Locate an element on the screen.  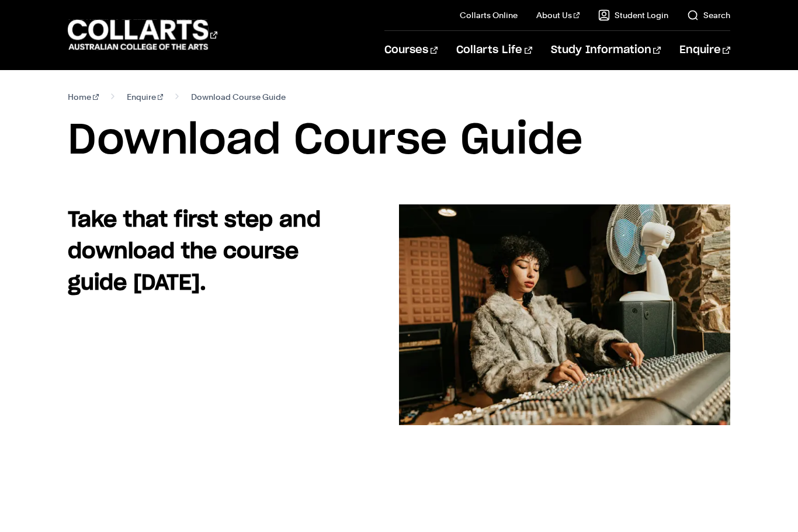
a: Study Information is located at coordinates (606, 50).